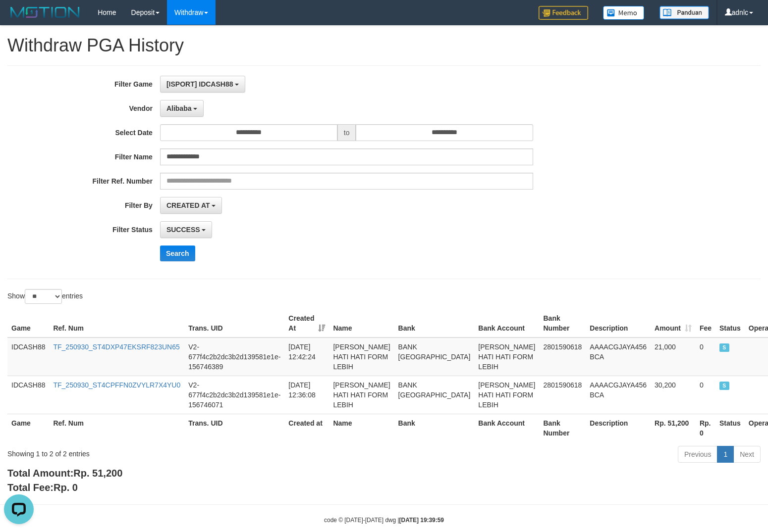 This screenshot has height=532, width=768. What do you see at coordinates (384, 46) in the screenshot?
I see `h1: Withdraw PGA History` at bounding box center [384, 46].